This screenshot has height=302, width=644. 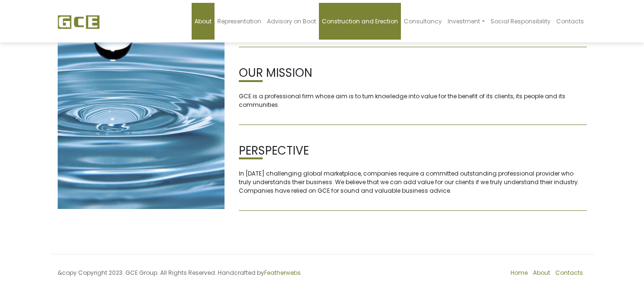 I want to click on a: Representation, so click(x=239, y=21).